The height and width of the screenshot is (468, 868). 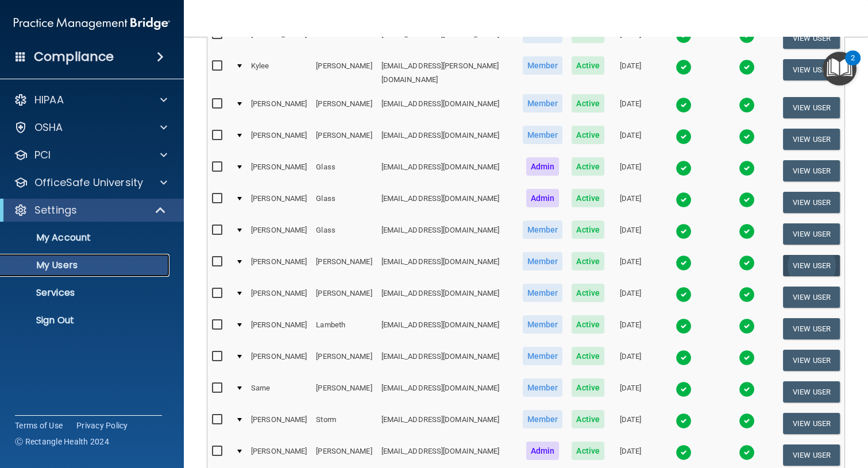 What do you see at coordinates (343, 423) in the screenshot?
I see `td: Storm` at bounding box center [343, 423].